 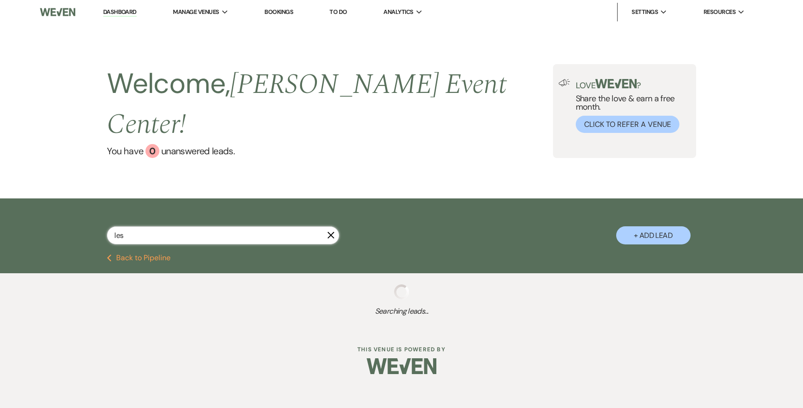 I want to click on a: Bookings, so click(x=279, y=12).